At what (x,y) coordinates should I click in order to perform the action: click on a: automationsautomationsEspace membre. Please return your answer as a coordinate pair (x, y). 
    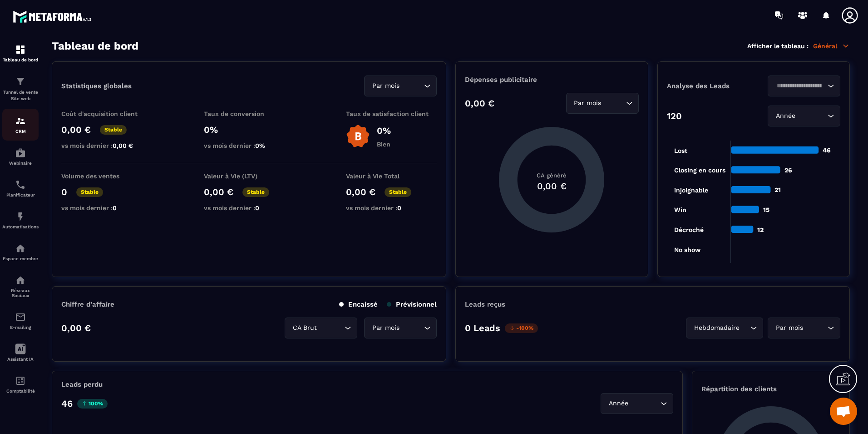
    Looking at the image, I should click on (21, 252).